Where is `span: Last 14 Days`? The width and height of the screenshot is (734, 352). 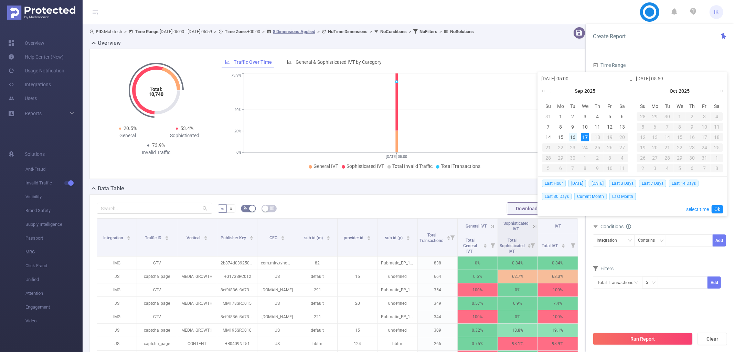
span: Last 14 Days is located at coordinates (684, 183).